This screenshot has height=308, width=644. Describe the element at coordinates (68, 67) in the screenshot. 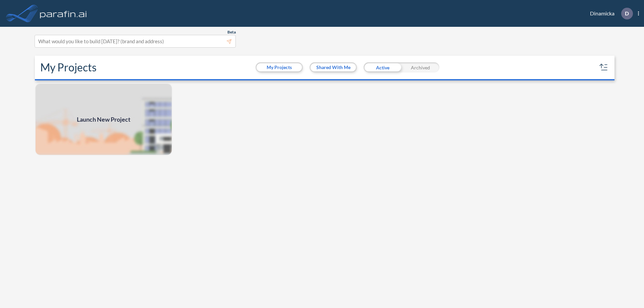

I see `h2: My Projects` at that location.